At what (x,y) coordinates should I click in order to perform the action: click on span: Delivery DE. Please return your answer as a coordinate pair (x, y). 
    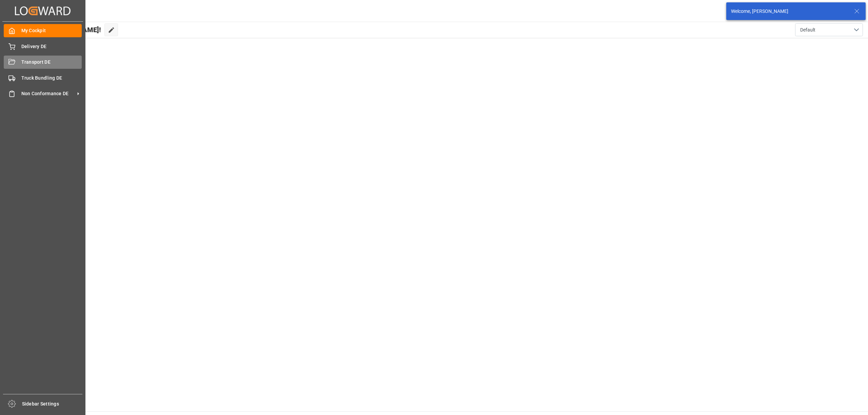
    Looking at the image, I should click on (52, 46).